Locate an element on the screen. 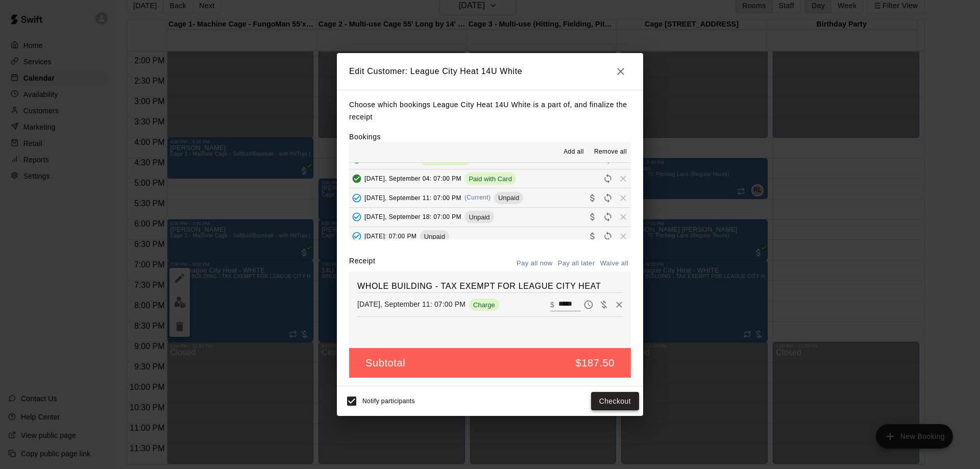  span: Remove all is located at coordinates (610, 152).